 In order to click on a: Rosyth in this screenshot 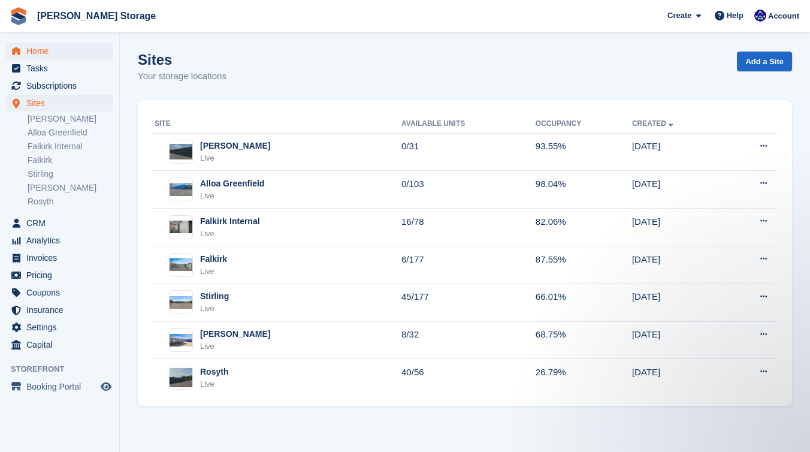, I will do `click(70, 201)`.